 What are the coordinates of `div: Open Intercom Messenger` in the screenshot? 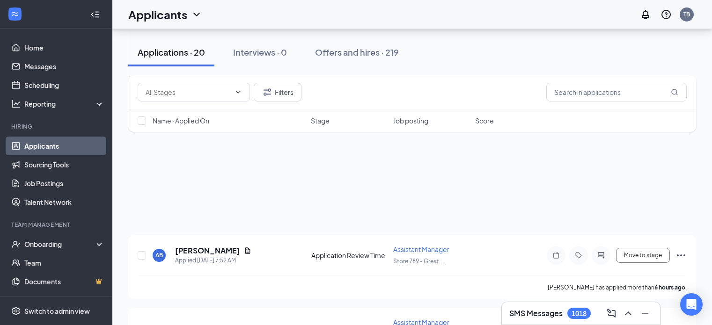 It's located at (691, 305).